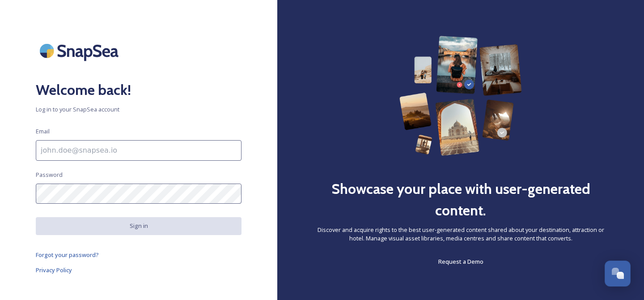 Image resolution: width=644 pixels, height=300 pixels. Describe the element at coordinates (461, 234) in the screenshot. I see `span: Discover and acquire rights to the best user-generated content shared about your destination, att...` at that location.